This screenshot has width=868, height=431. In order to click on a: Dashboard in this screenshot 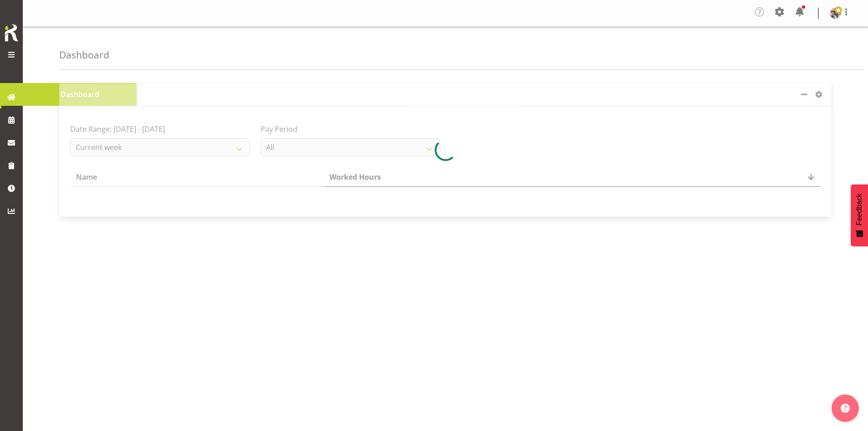, I will do `click(79, 95)`.